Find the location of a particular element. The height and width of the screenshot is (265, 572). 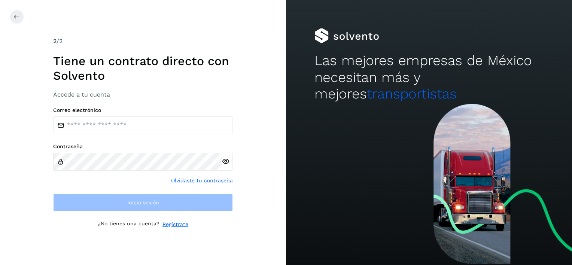

h1: Tiene un contrato directo con Solvento is located at coordinates (143, 68).